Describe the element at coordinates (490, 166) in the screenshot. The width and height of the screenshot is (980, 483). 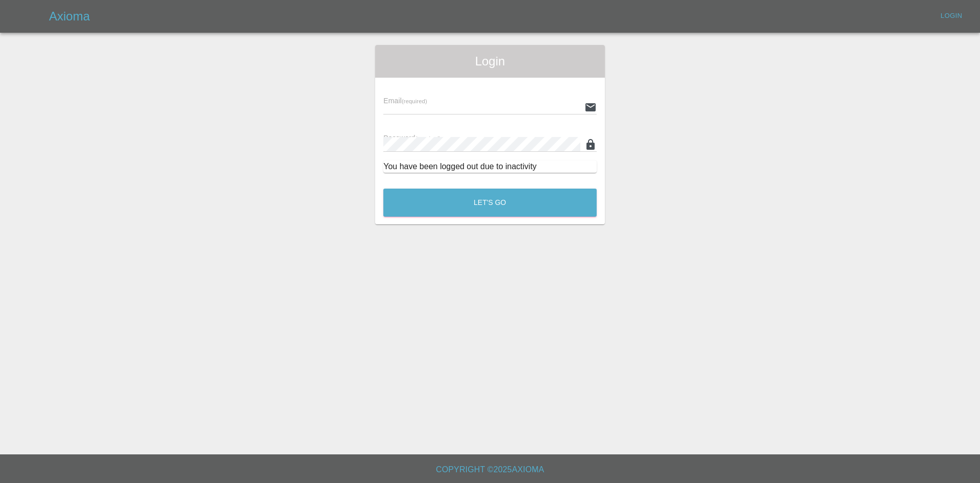
I see `div: You have been logged out due to inactivity` at that location.